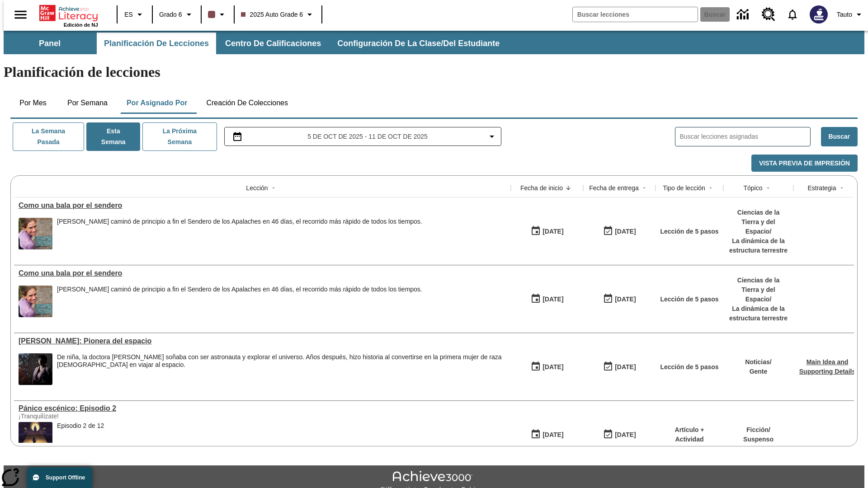  What do you see at coordinates (86, 416) in the screenshot?
I see `div: ¡Tranquilízate!` at bounding box center [86, 416].